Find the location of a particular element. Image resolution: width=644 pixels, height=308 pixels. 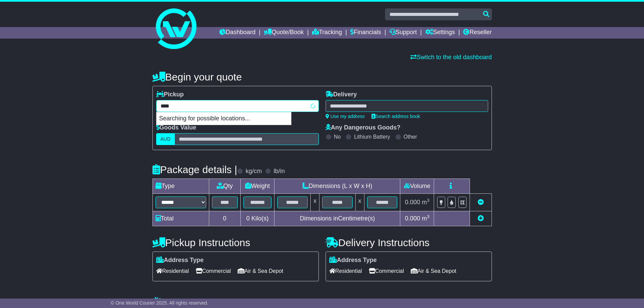

td: Volume is located at coordinates (417, 186).